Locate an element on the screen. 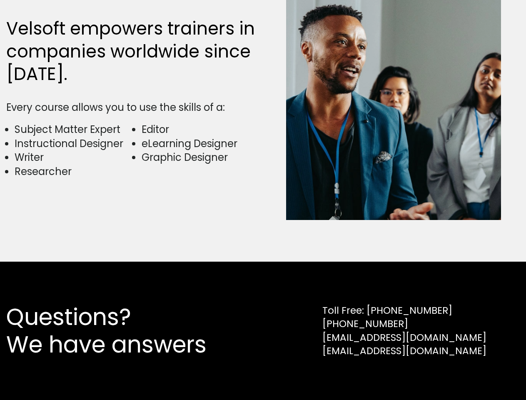 The width and height of the screenshot is (526, 400). li: Researcher is located at coordinates (73, 172).